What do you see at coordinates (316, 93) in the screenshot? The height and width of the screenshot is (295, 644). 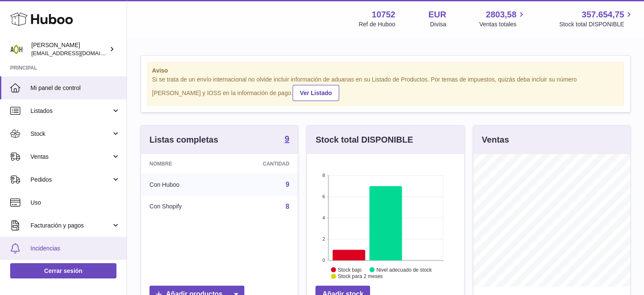 I see `a: Ver Listado` at bounding box center [316, 93].